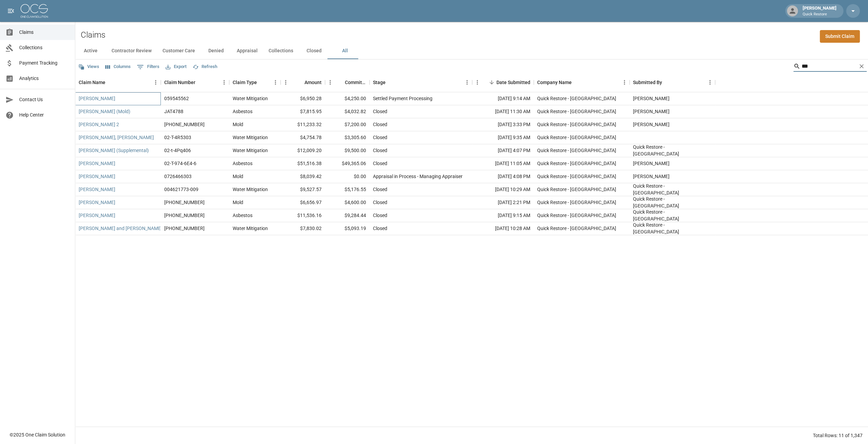 The width and height of the screenshot is (868, 444). Describe the element at coordinates (205, 67) in the screenshot. I see `button: Refresh` at that location.